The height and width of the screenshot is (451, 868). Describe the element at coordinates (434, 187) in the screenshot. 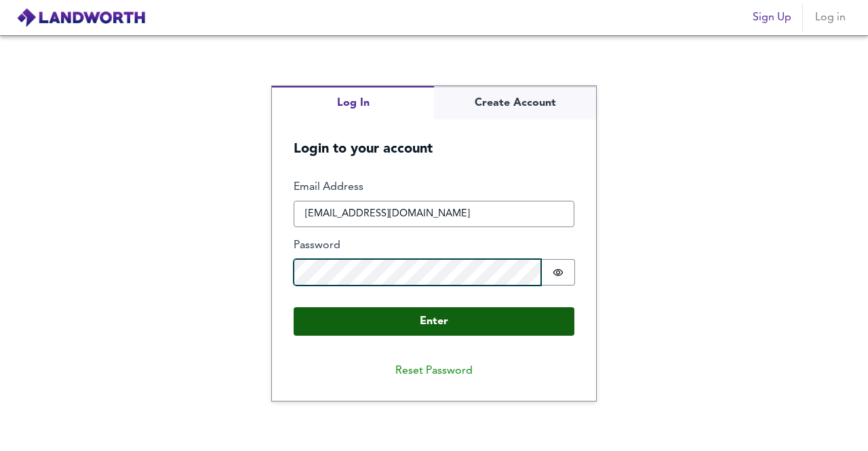

I see `label: Email Address` at that location.